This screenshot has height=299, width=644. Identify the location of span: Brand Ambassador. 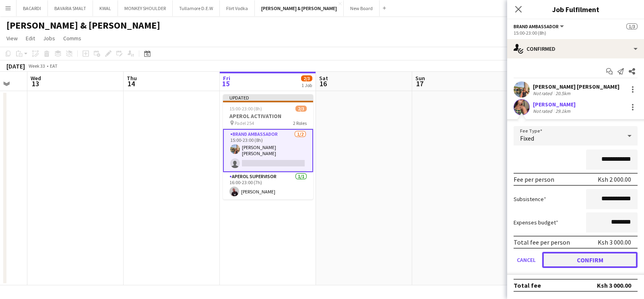
(536, 26).